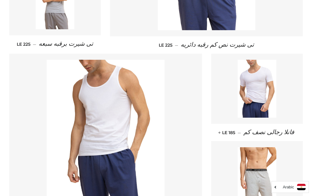  Describe the element at coordinates (55, 44) in the screenshot. I see `a: تى شيرت برقبه سبعه — LE 225` at that location.